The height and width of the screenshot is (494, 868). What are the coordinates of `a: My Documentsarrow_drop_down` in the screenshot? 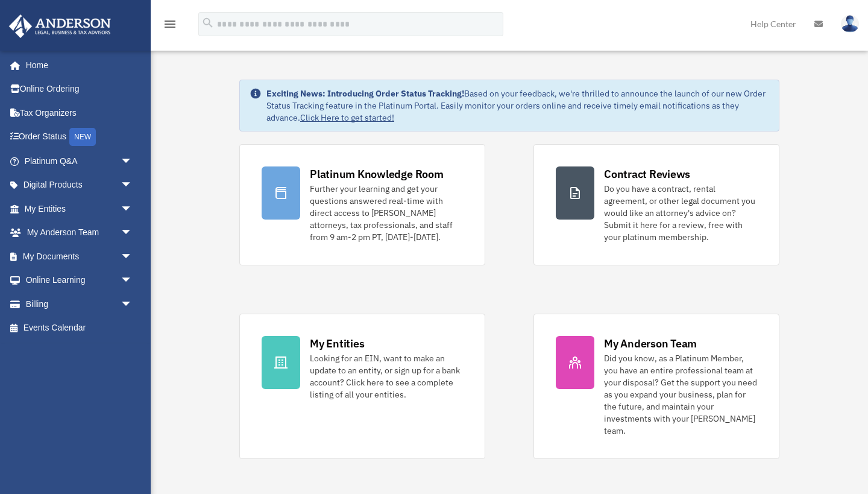 It's located at (79, 257).